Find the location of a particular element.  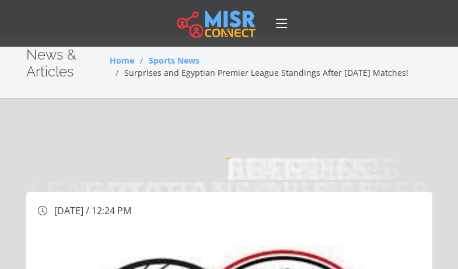

img: main.misr_connect is located at coordinates (216, 23).